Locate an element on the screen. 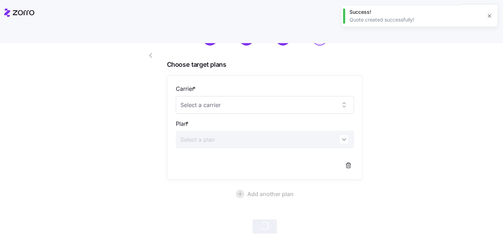 The image size is (503, 242). label: Plan is located at coordinates (183, 124).